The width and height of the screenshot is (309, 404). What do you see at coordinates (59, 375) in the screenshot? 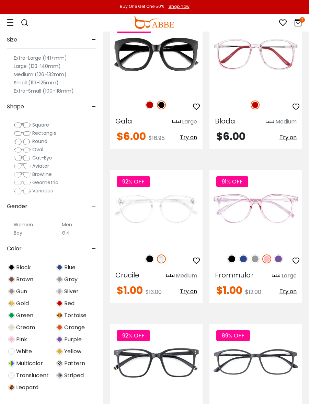
I see `img: Striped` at bounding box center [59, 375].